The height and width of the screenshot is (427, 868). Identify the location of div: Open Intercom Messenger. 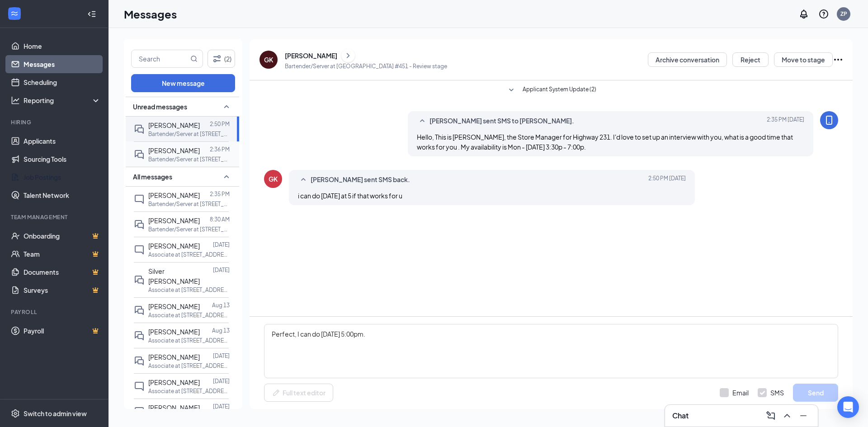
(848, 407).